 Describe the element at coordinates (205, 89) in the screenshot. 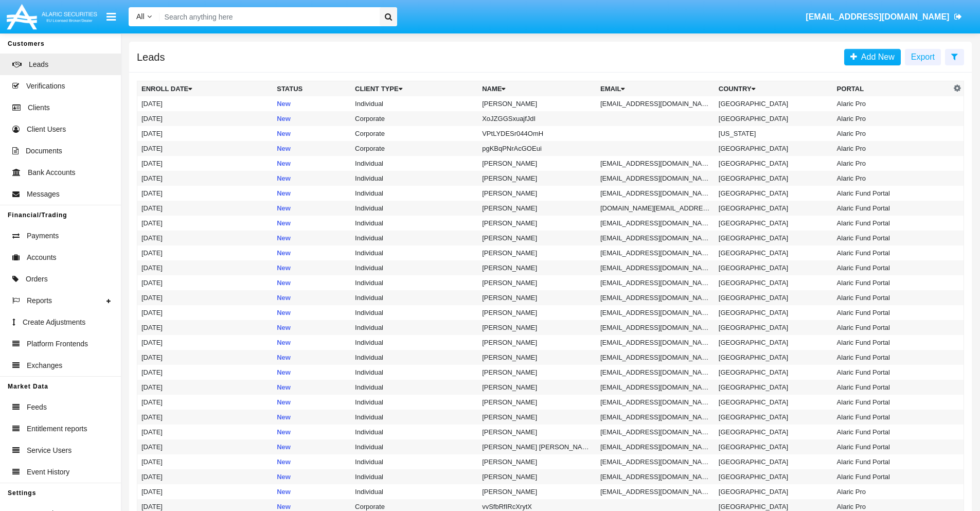

I see `th: Enroll Date` at that location.